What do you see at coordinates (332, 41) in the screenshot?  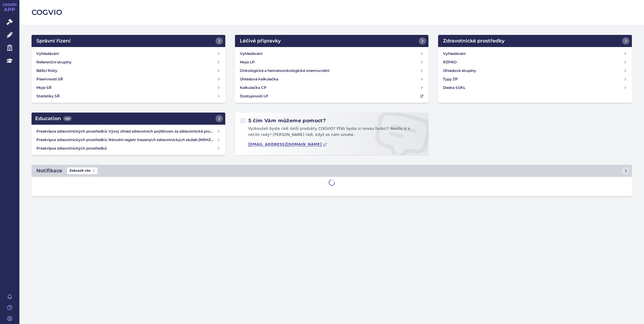 I see `a: Léčivé přípravky` at bounding box center [332, 41].